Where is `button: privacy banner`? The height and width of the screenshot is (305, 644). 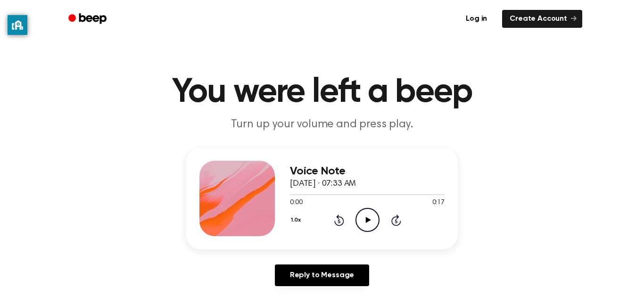 button: privacy banner is located at coordinates (18, 25).